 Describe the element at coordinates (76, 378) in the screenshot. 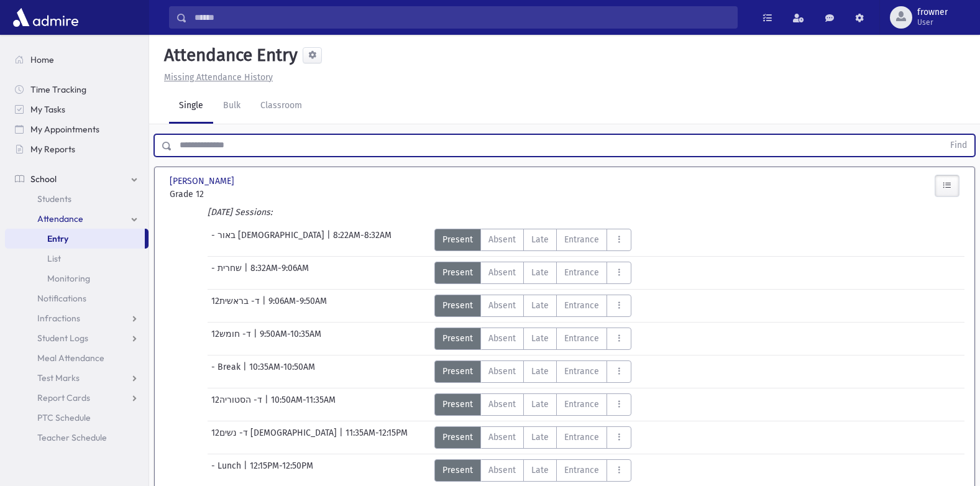

I see `a: Test Marks` at that location.